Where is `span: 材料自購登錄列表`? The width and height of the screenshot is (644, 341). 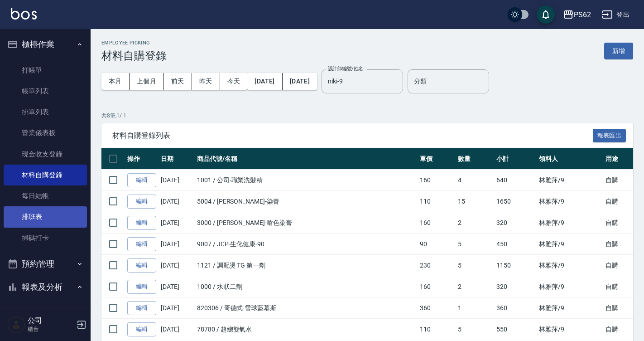
span: 材料自購登錄列表 is located at coordinates (353, 136).